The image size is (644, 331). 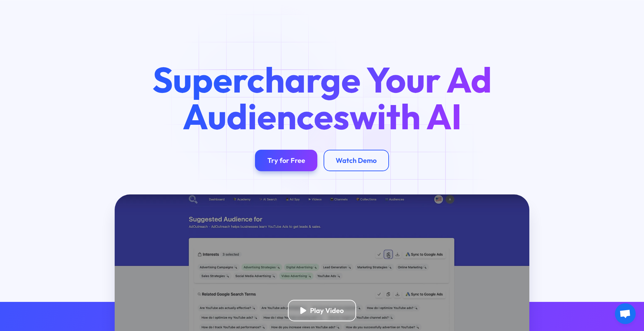 What do you see at coordinates (625, 313) in the screenshot?
I see `a: Mở cuộc trò chuyện` at bounding box center [625, 313].